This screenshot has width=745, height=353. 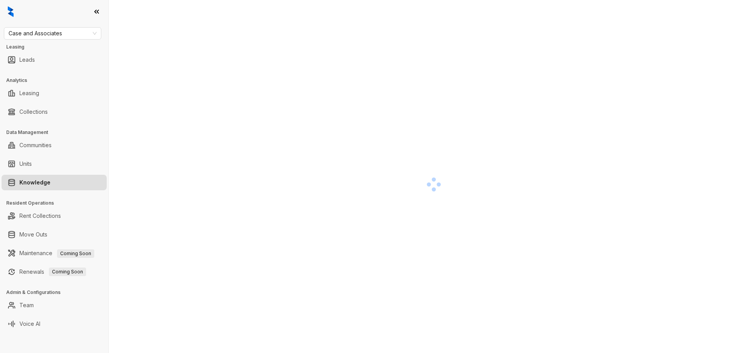 I want to click on li: Move Outs, so click(x=54, y=234).